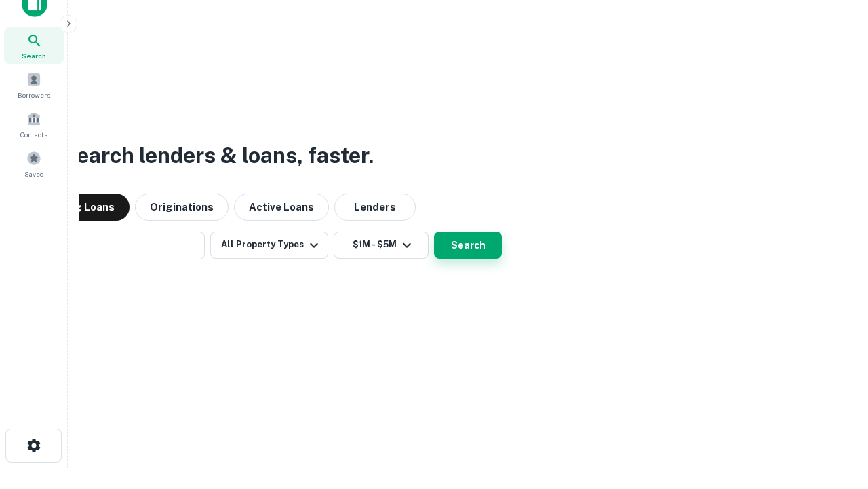 The height and width of the screenshot is (489, 868). What do you see at coordinates (381, 245) in the screenshot?
I see `button: $1M - $5M` at bounding box center [381, 245].